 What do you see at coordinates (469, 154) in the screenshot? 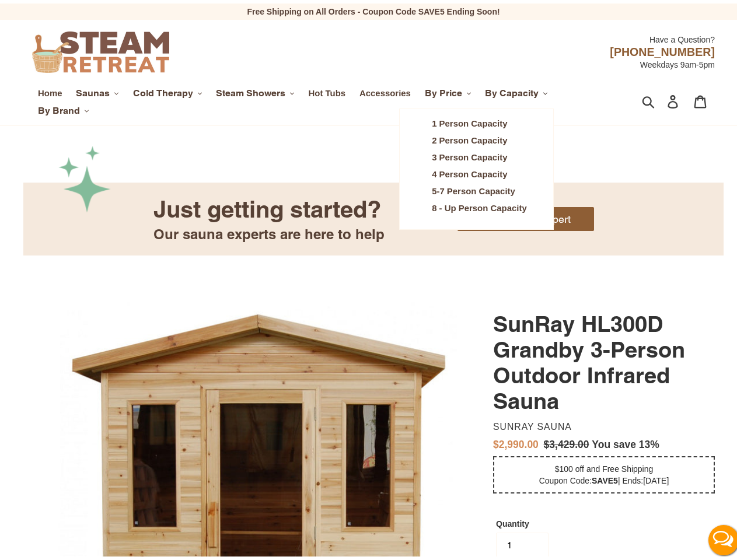
I see `span: 3 Person Capacity` at bounding box center [469, 154].